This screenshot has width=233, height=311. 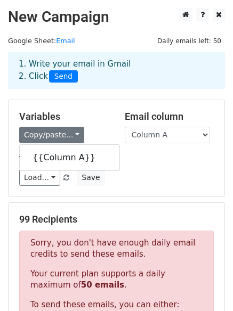 What do you see at coordinates (116, 280) in the screenshot?
I see `p: Your current plan supports a daily maximum of .` at bounding box center [116, 280].